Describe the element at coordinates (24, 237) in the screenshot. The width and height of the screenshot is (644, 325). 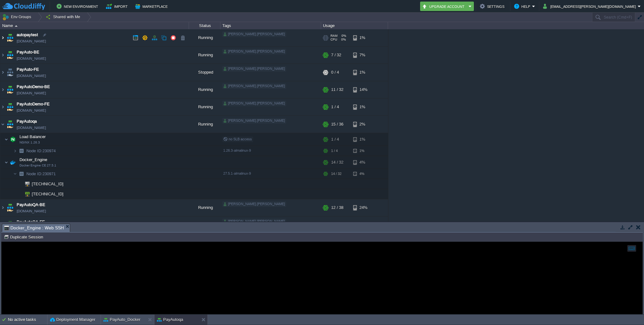
I see `button: Duplicate Session` at that location.